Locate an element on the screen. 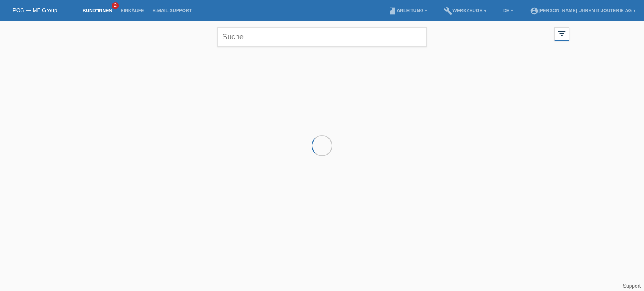 The height and width of the screenshot is (291, 644). i: book is located at coordinates (393, 11).